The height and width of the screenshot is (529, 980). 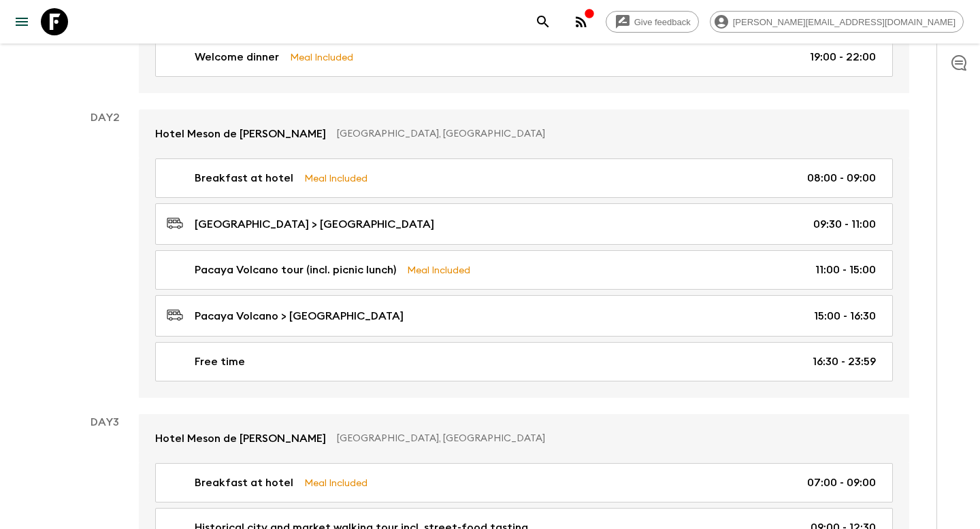 What do you see at coordinates (843, 362) in the screenshot?
I see `p: 16:30 - 23:59` at bounding box center [843, 362].